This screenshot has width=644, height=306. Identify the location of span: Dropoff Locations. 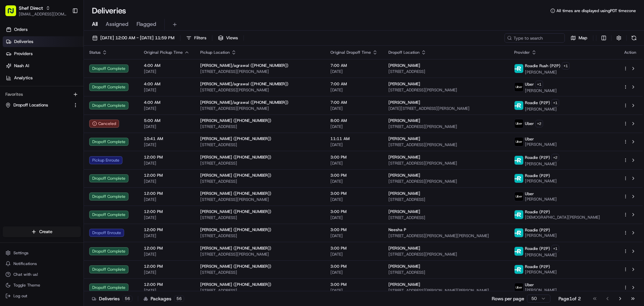
(30, 105).